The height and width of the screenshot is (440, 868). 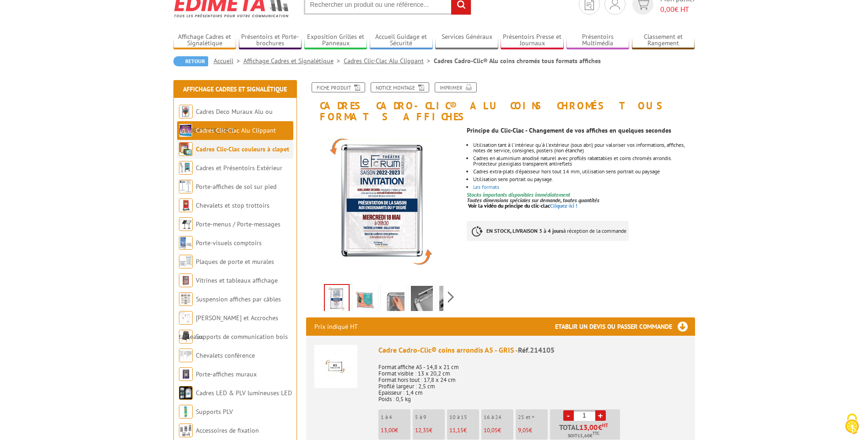 I want to click on img: Chevalets et stop trottoirs, so click(x=186, y=206).